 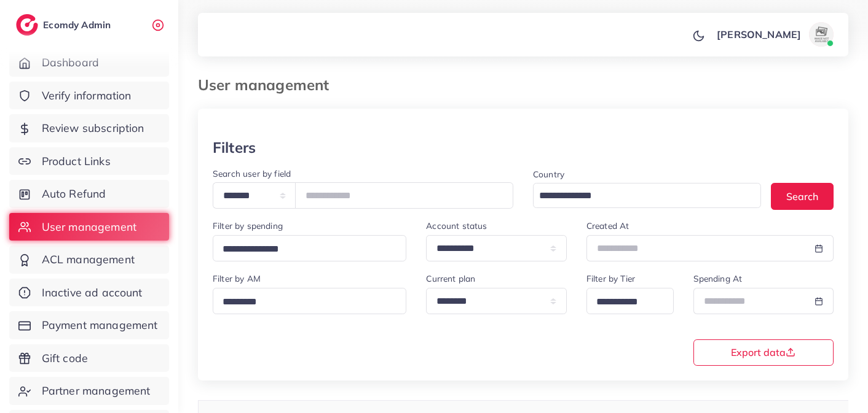 What do you see at coordinates (450, 279) in the screenshot?
I see `label: Current plan` at bounding box center [450, 279].